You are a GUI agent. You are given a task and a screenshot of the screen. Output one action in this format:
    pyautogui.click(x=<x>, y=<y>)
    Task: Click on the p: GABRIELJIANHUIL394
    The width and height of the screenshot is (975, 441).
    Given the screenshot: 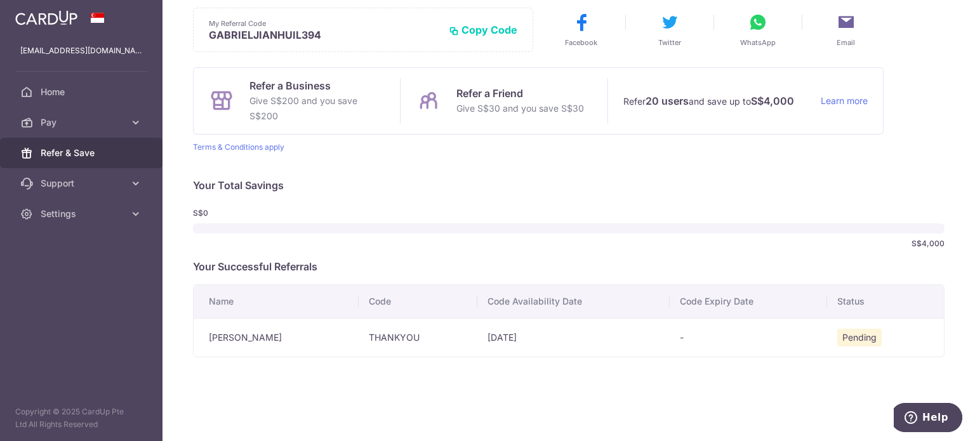 What is the action you would take?
    pyautogui.click(x=324, y=35)
    